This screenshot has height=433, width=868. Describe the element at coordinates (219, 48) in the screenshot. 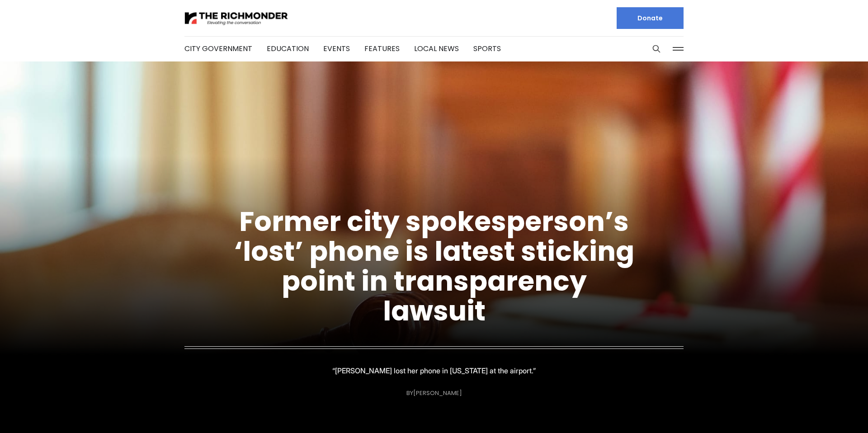

I see `a: City Government` at that location.